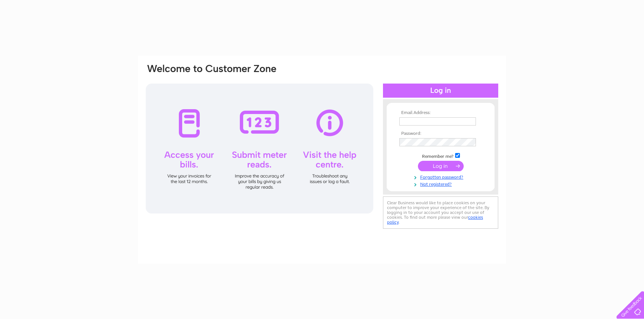 The width and height of the screenshot is (644, 319). I want to click on td: Remember me?, so click(441, 156).